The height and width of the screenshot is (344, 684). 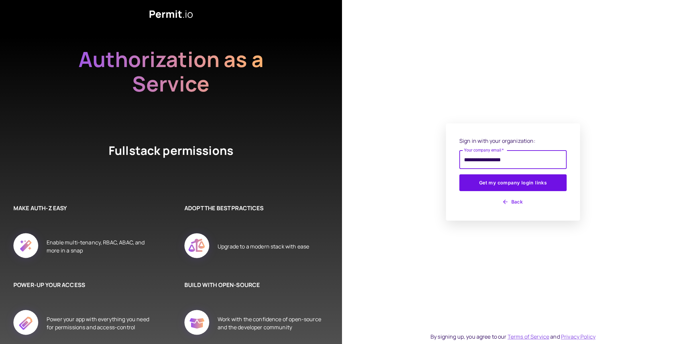 What do you see at coordinates (513, 337) in the screenshot?
I see `div: By signing up, you agree to our and` at bounding box center [513, 337].